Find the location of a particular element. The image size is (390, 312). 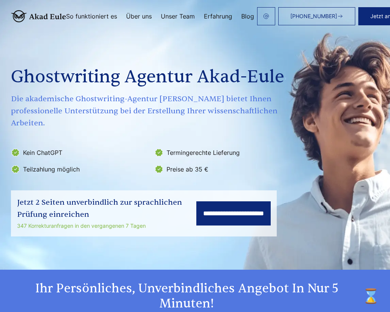

h1: Ghostwriting Agentur Akad-Eule is located at coordinates (153, 77).